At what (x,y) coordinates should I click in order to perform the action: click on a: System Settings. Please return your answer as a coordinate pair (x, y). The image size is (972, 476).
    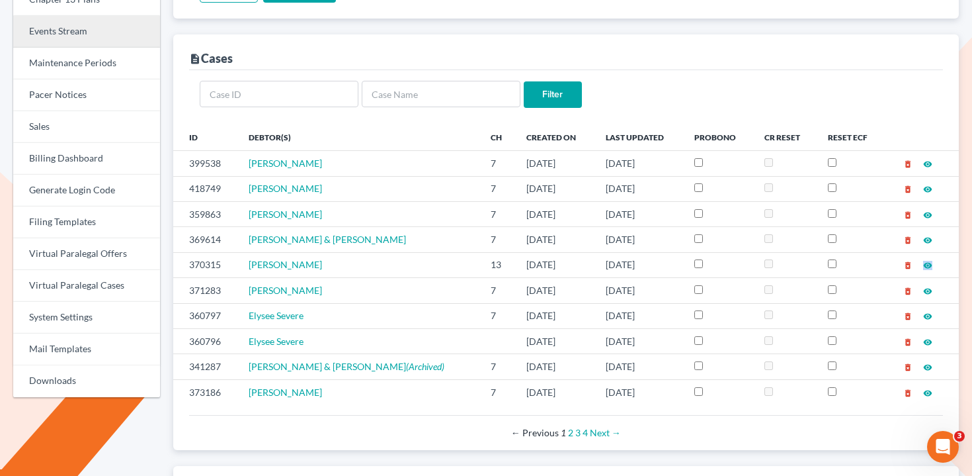
    Looking at the image, I should click on (87, 317).